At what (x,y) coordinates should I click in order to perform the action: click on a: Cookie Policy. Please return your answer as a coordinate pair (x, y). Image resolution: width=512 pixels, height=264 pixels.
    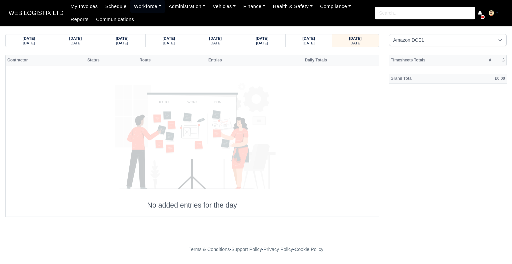
    Looking at the image, I should click on (309, 249).